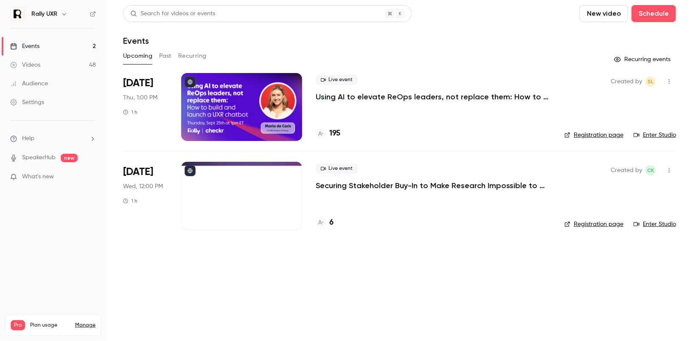 Image resolution: width=693 pixels, height=341 pixels. I want to click on button: Recurring, so click(192, 56).